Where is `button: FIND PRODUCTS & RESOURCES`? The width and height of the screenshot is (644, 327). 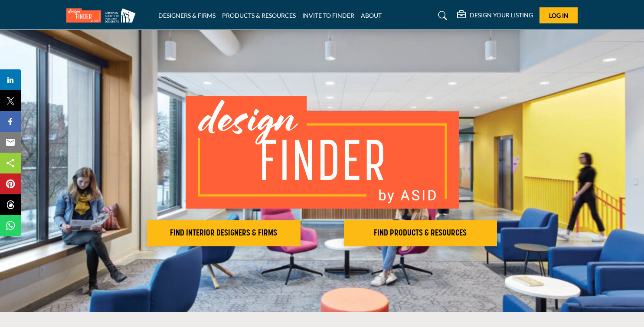
button: FIND PRODUCTS & RESOURCES is located at coordinates (421, 234).